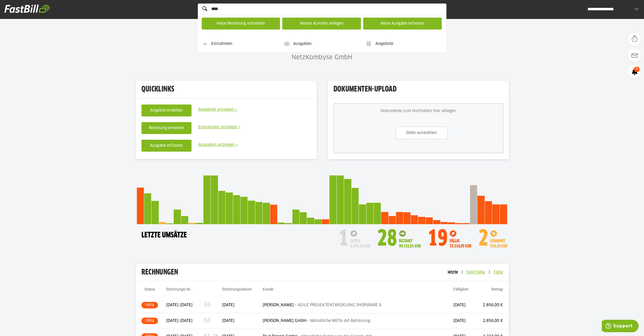  What do you see at coordinates (243, 292) in the screenshot?
I see `th: Rechnungsdatum` at bounding box center [243, 292].